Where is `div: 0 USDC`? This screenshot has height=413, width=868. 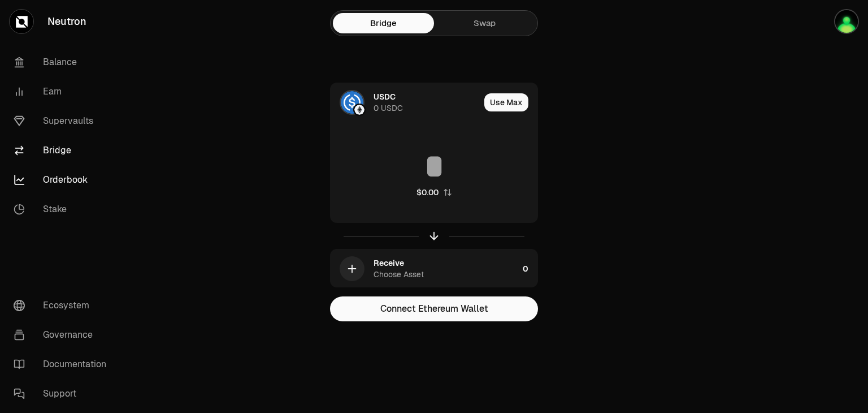 div: 0 USDC is located at coordinates (388, 108).